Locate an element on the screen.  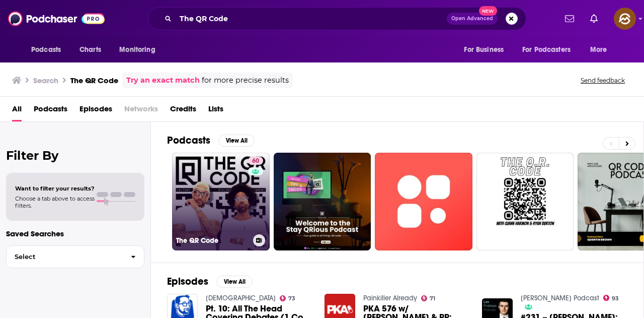
span: Charts is located at coordinates (90, 50).